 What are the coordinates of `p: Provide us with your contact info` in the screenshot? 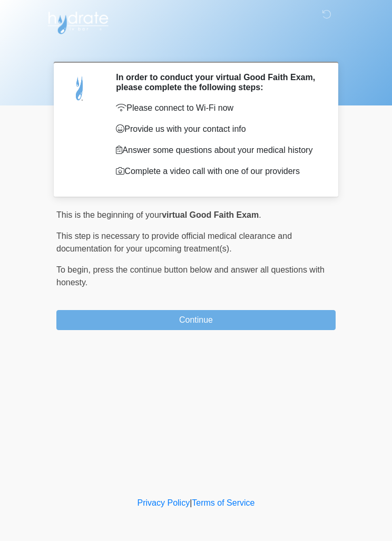 It's located at (218, 129).